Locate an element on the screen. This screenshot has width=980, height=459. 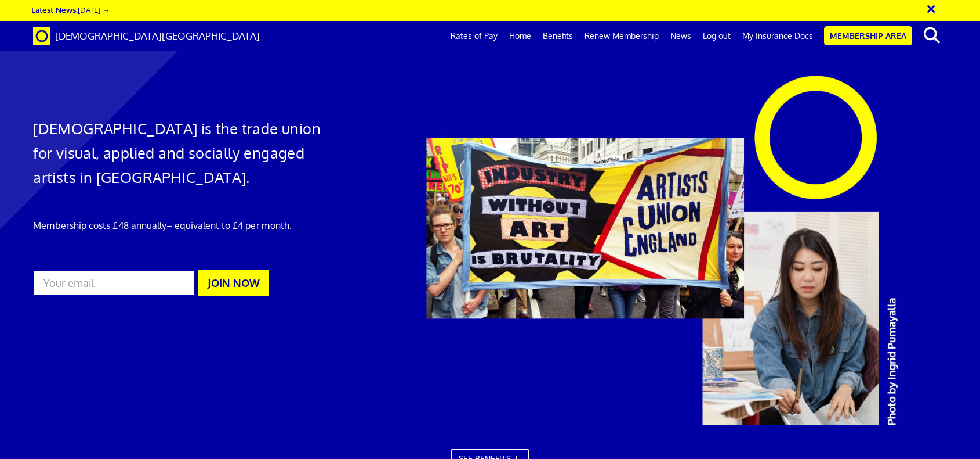
input: Your email is located at coordinates (114, 283).